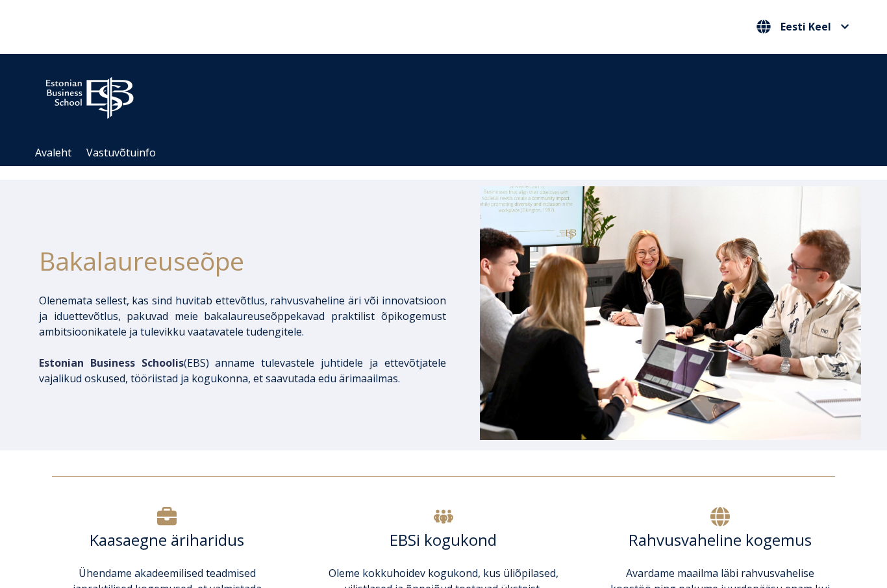 The image size is (887, 588). Describe the element at coordinates (443, 540) in the screenshot. I see `h6: EBSi kogukond` at that location.